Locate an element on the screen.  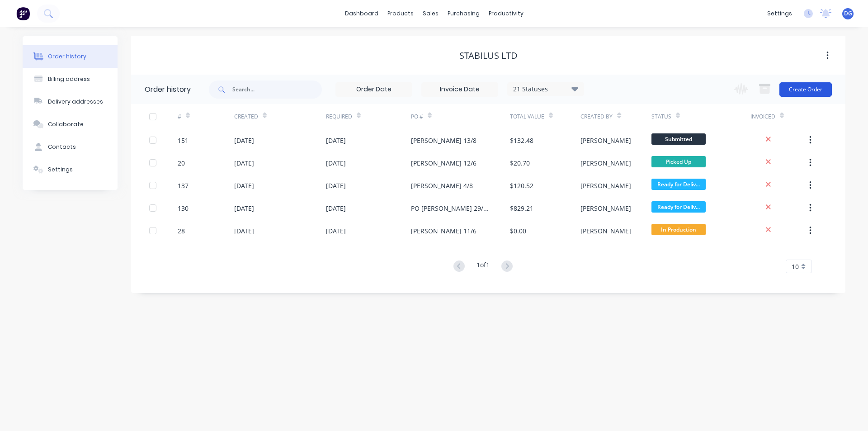
div: $120.52 is located at coordinates (521, 185).